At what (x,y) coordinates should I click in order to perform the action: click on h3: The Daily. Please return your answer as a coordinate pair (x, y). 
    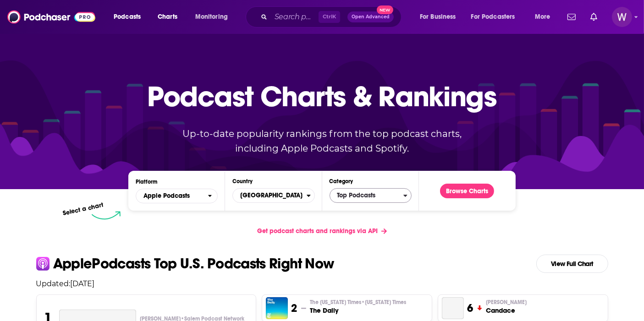
    Looking at the image, I should click on (358, 311).